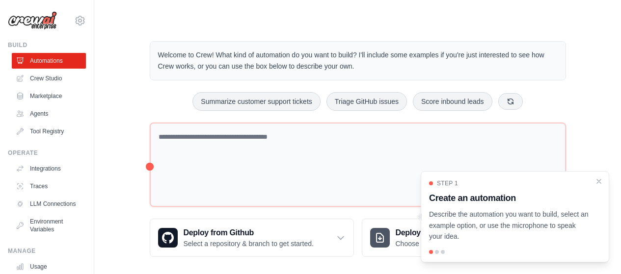 Image resolution: width=621 pixels, height=274 pixels. I want to click on button: Summarize customer support tickets, so click(256, 102).